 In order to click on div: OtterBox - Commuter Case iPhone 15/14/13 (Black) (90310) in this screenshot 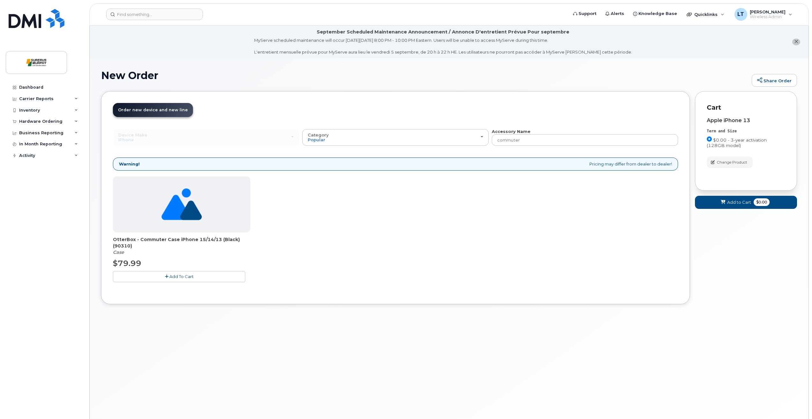, I will do `click(181, 246)`.